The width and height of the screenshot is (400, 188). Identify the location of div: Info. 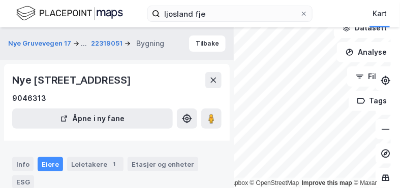
(23, 165).